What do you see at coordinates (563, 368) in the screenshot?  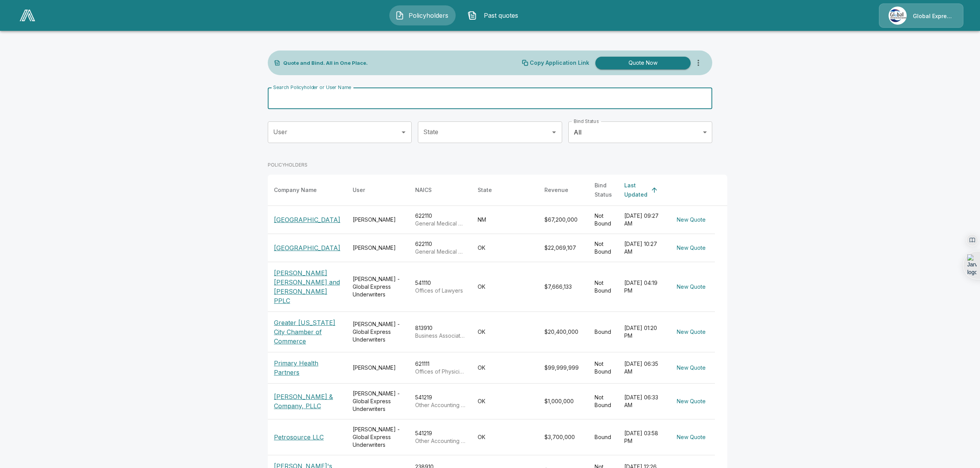 I see `td: $99,999,999` at bounding box center [563, 368].